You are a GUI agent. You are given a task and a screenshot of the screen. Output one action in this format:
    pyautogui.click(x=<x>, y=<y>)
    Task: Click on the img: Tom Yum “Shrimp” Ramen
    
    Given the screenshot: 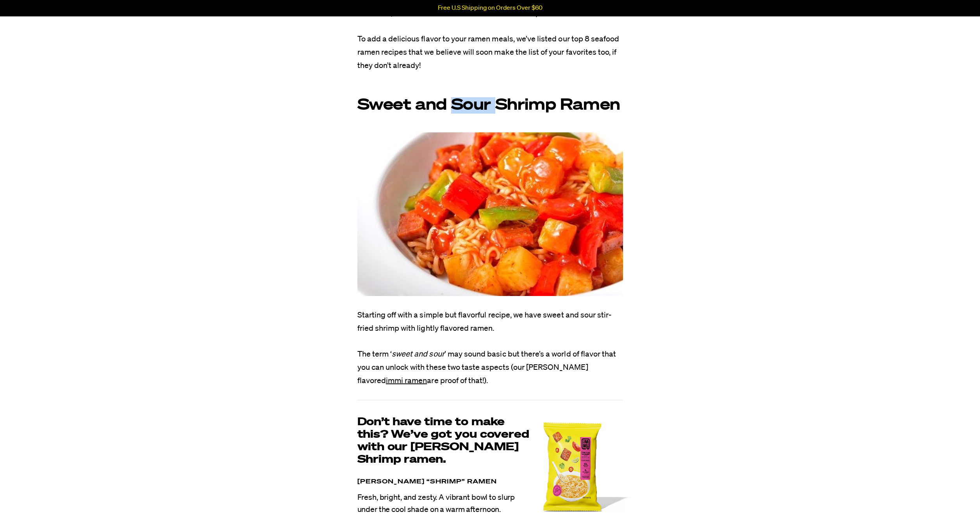 What is the action you would take?
    pyautogui.click(x=587, y=467)
    